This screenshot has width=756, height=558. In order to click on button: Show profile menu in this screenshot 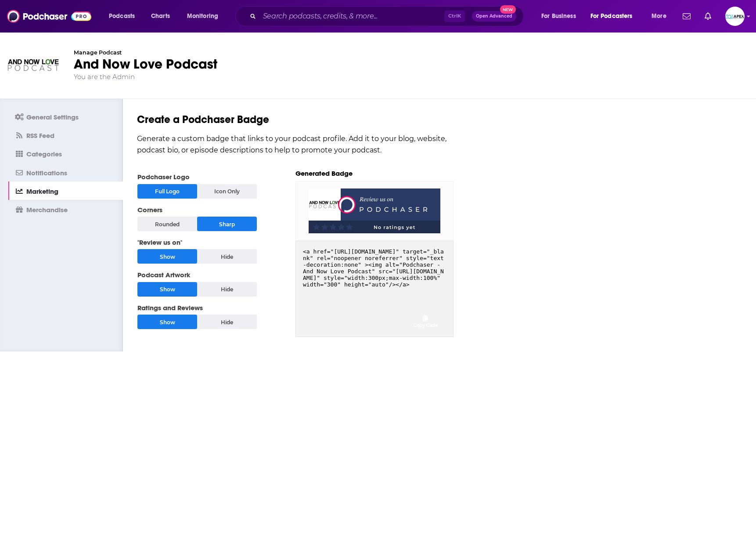, I will do `click(735, 16)`.